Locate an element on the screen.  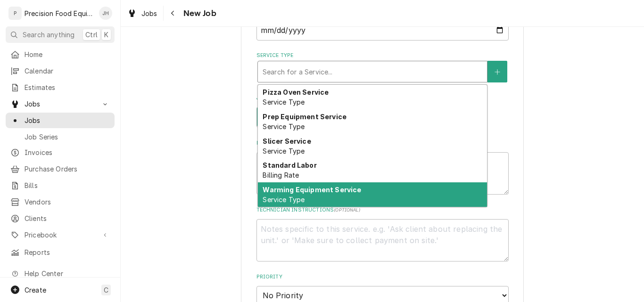
label: Reason For Call is located at coordinates (382, 143).